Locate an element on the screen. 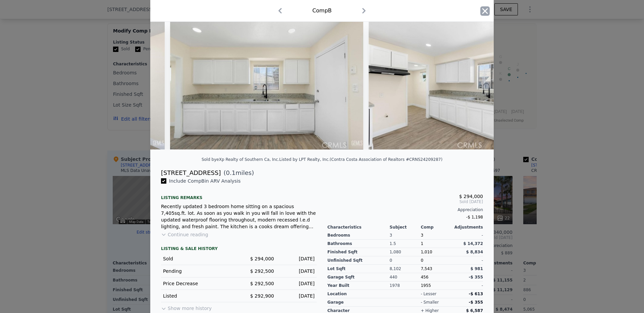 The image size is (644, 313). span: 0.1 is located at coordinates (231, 172).